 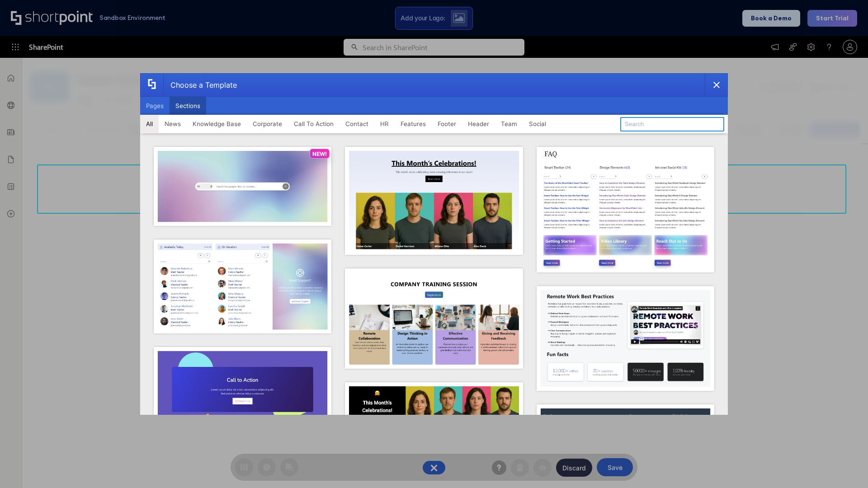 What do you see at coordinates (357, 124) in the screenshot?
I see `button: Contact` at bounding box center [357, 124].